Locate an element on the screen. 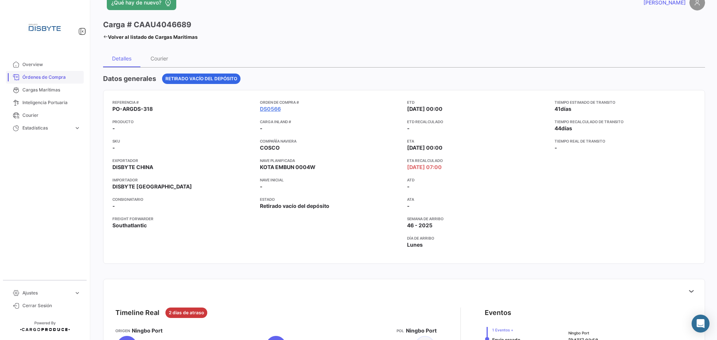 The width and height of the screenshot is (717, 340). span: Courier is located at coordinates (52, 115).